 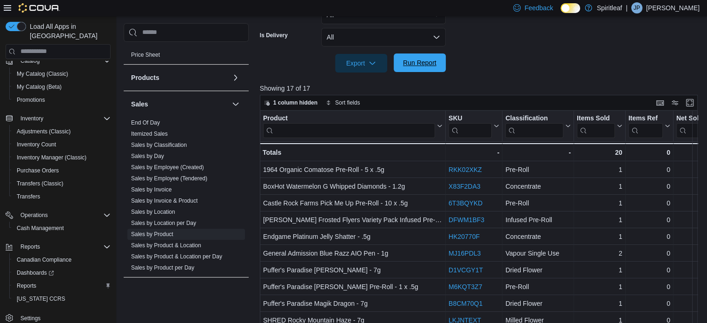 I want to click on div: 2, so click(x=600, y=253).